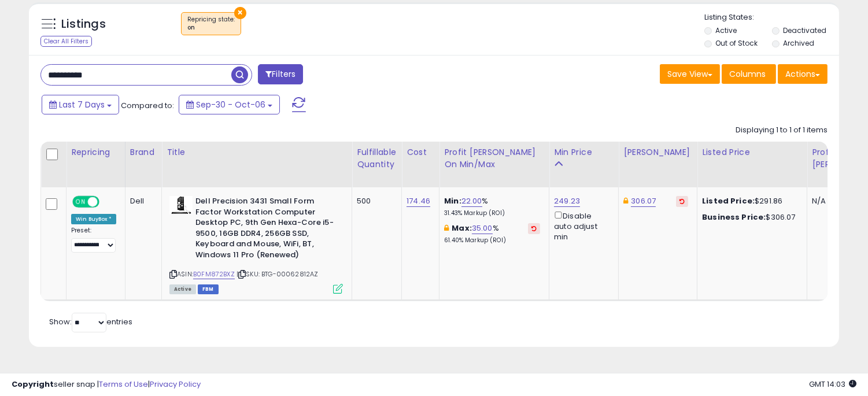 This screenshot has height=396, width=868. I want to click on button: Filters, so click(281, 74).